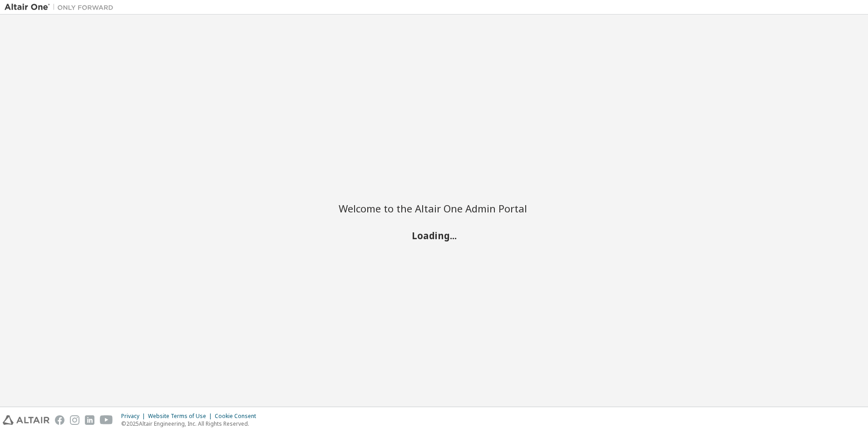 The height and width of the screenshot is (433, 868). I want to click on img: youtube.svg, so click(106, 420).